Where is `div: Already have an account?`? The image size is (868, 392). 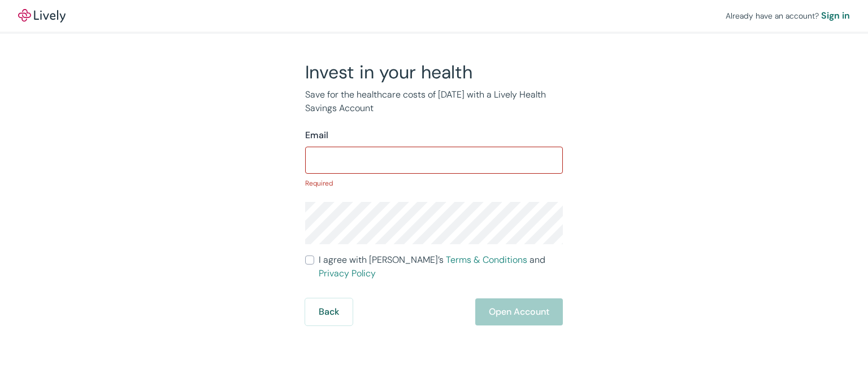 div: Already have an account? is located at coordinates (788, 15).